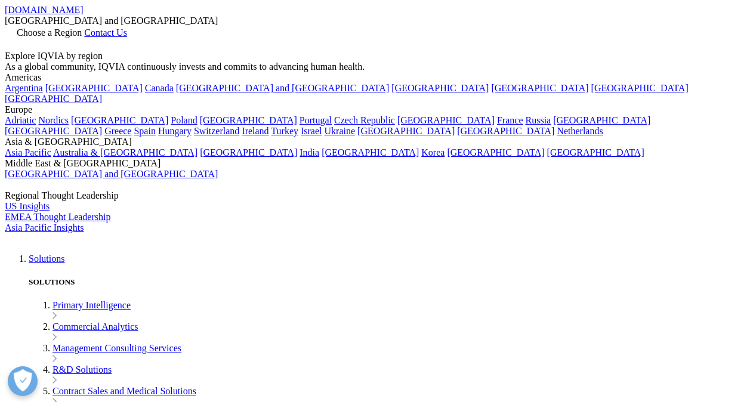 The width and height of the screenshot is (750, 402). What do you see at coordinates (510, 120) in the screenshot?
I see `a: France` at bounding box center [510, 120].